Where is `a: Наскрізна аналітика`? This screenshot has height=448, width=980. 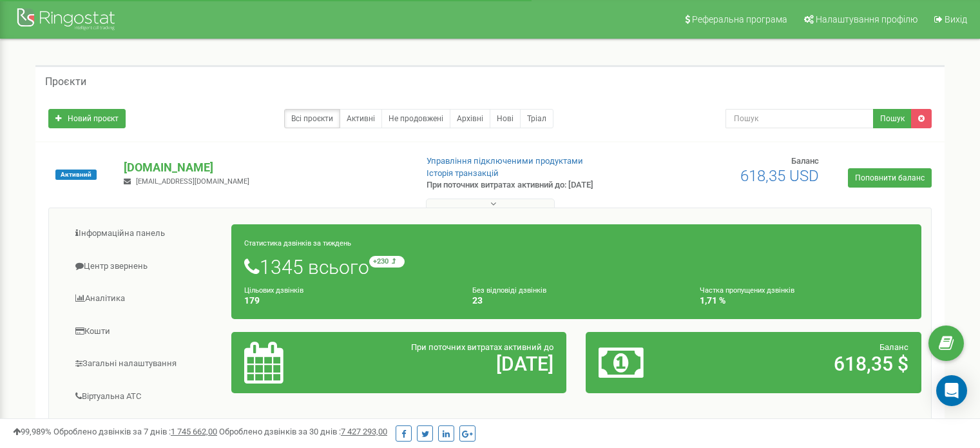 a: Наскрізна аналітика is located at coordinates (145, 429).